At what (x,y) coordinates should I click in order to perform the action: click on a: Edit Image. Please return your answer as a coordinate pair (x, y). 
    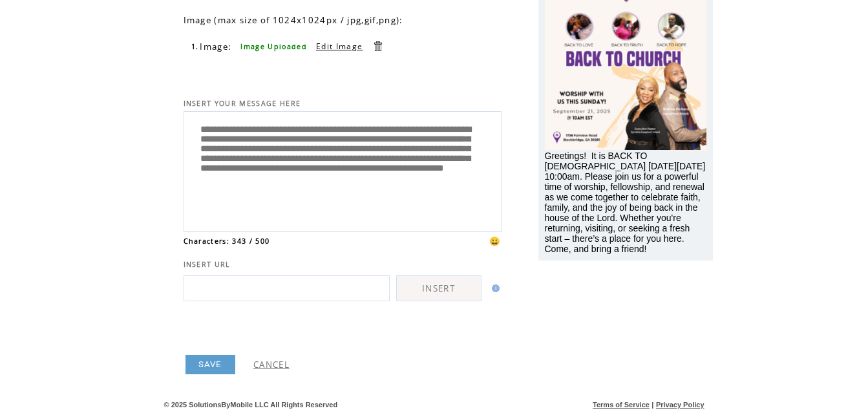
    Looking at the image, I should click on (339, 46).